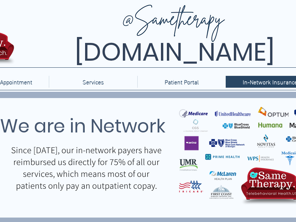 The width and height of the screenshot is (296, 222). Describe the element at coordinates (181, 82) in the screenshot. I see `a: Patient Portal` at that location.